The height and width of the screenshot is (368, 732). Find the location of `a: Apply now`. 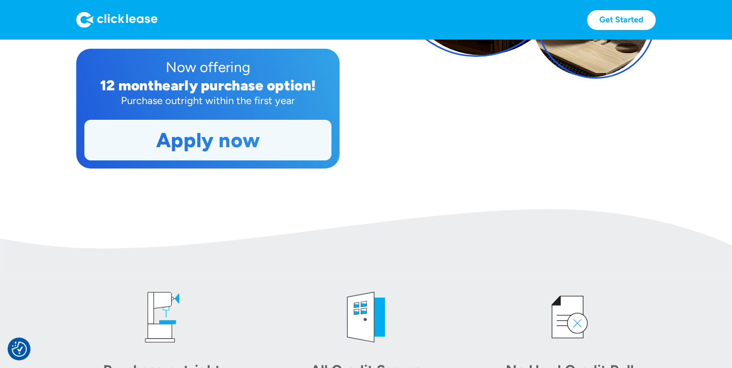

a: Apply now is located at coordinates (208, 140).